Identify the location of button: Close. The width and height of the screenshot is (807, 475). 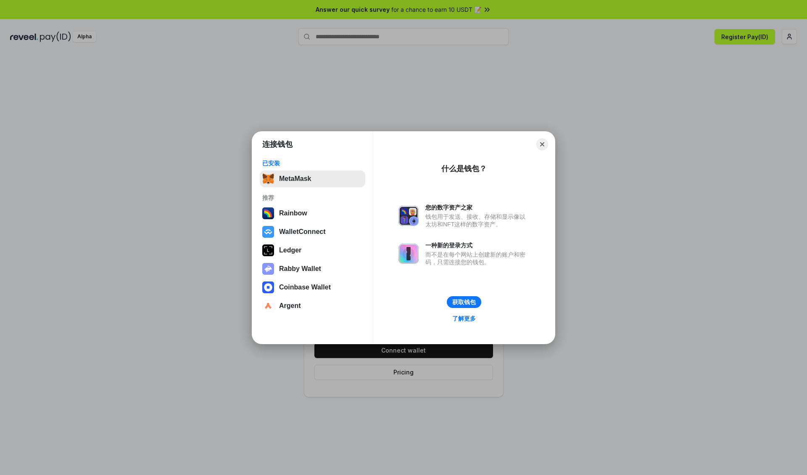
(542, 144).